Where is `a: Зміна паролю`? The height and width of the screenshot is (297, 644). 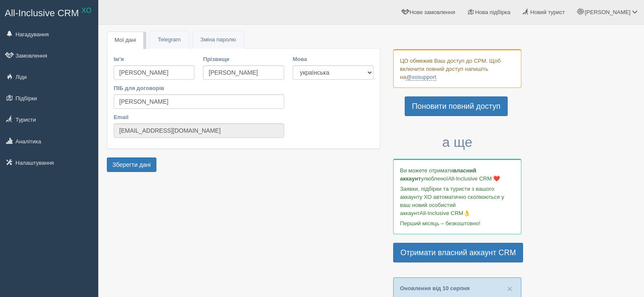 a: Зміна паролю is located at coordinates (218, 40).